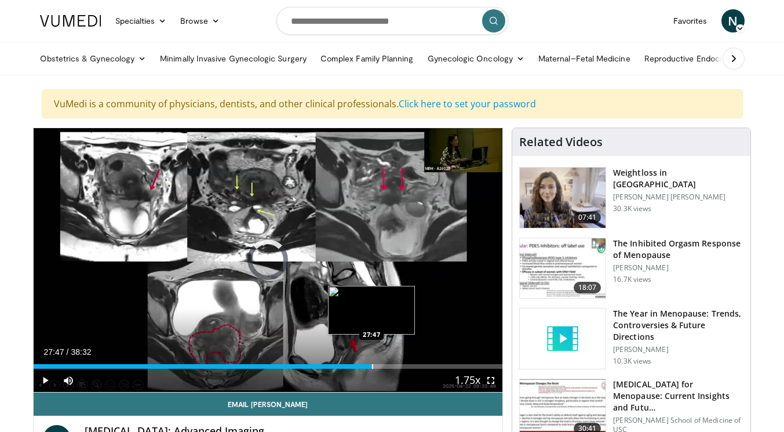 Image resolution: width=784 pixels, height=432 pixels. What do you see at coordinates (476, 59) in the screenshot?
I see `a: Gynecologic Oncology` at bounding box center [476, 59].